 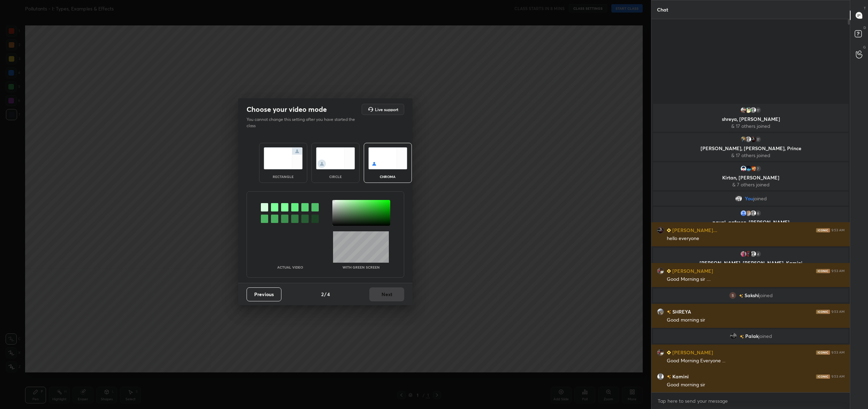 What do you see at coordinates (753, 169) in the screenshot?
I see `img: 3` at bounding box center [753, 169].